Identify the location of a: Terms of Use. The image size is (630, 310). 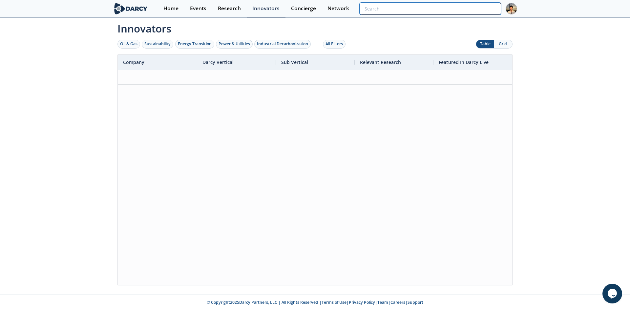
(334, 302).